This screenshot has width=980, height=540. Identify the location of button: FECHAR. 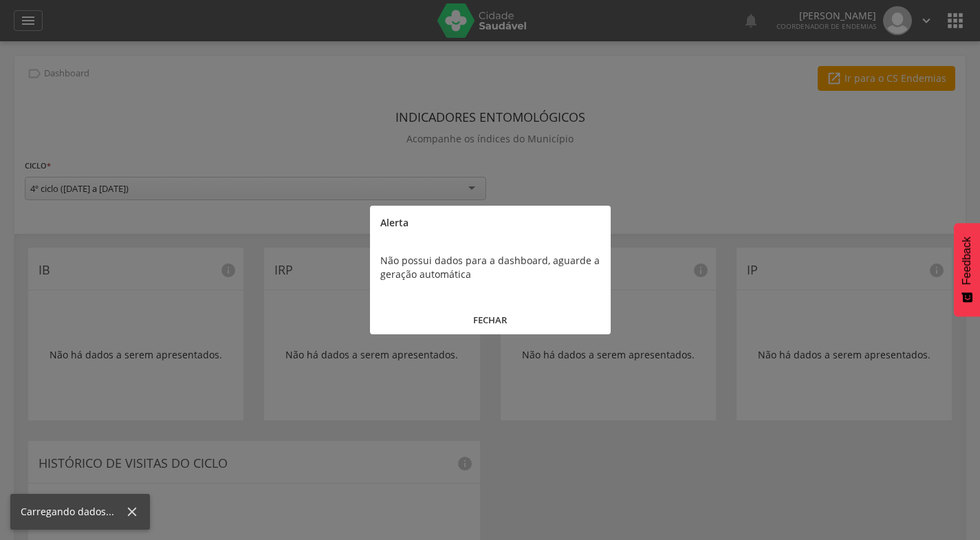
(490, 320).